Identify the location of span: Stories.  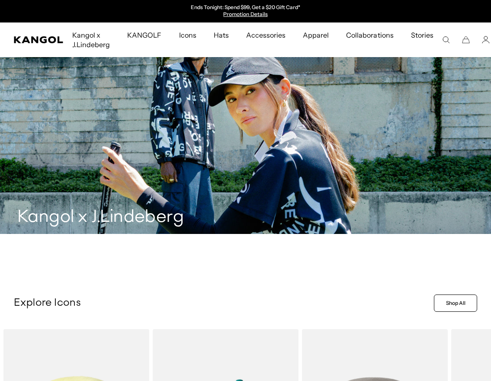
(422, 40).